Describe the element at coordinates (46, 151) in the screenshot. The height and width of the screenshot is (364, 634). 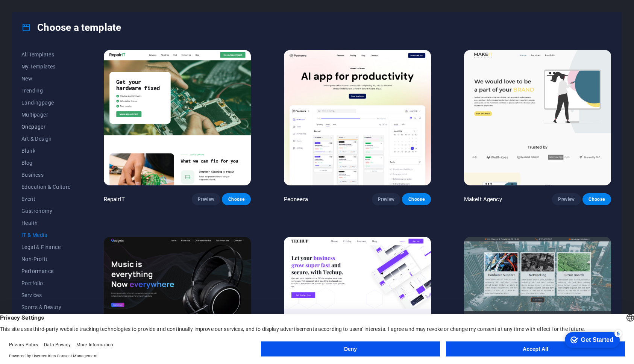
I see `button: Blank` at that location.